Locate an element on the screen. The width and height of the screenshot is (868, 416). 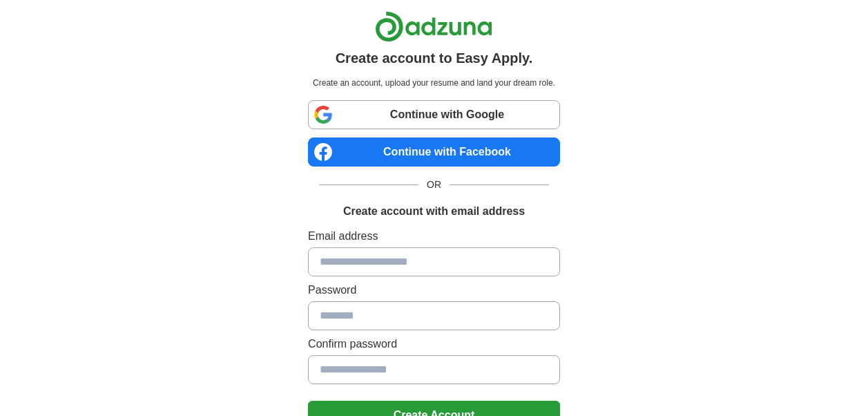
label: Confirm password is located at coordinates (433, 344).